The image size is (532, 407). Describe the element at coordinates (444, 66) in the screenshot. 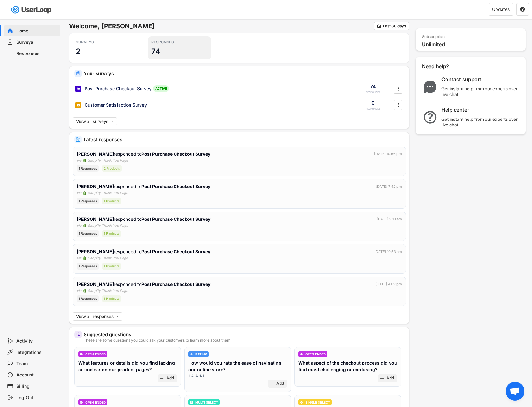

I see `div: Need help?` at that location.